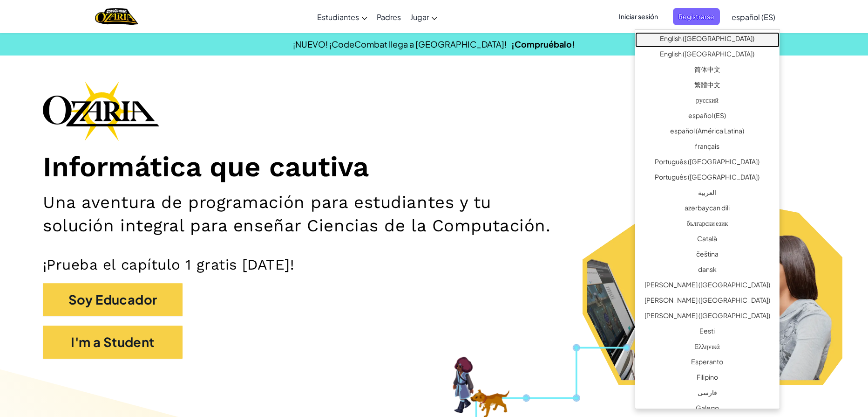 This screenshot has width=868, height=417. I want to click on a: български език, so click(707, 224).